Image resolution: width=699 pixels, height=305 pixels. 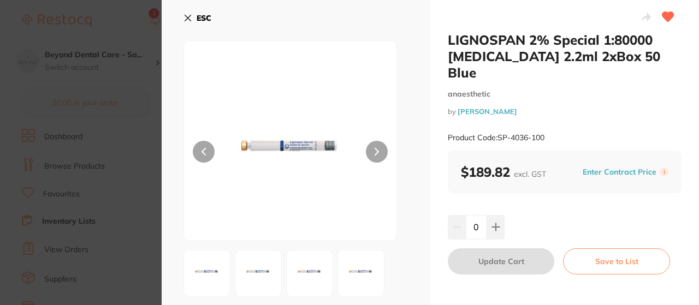 What do you see at coordinates (565, 111) in the screenshot?
I see `small: by` at bounding box center [565, 111].